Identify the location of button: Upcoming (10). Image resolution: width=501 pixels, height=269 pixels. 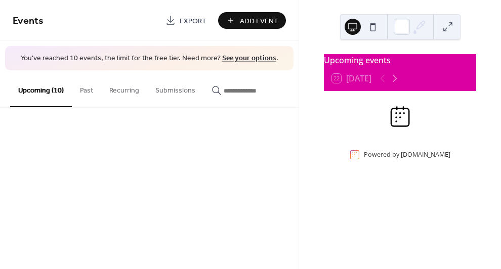
(41, 89).